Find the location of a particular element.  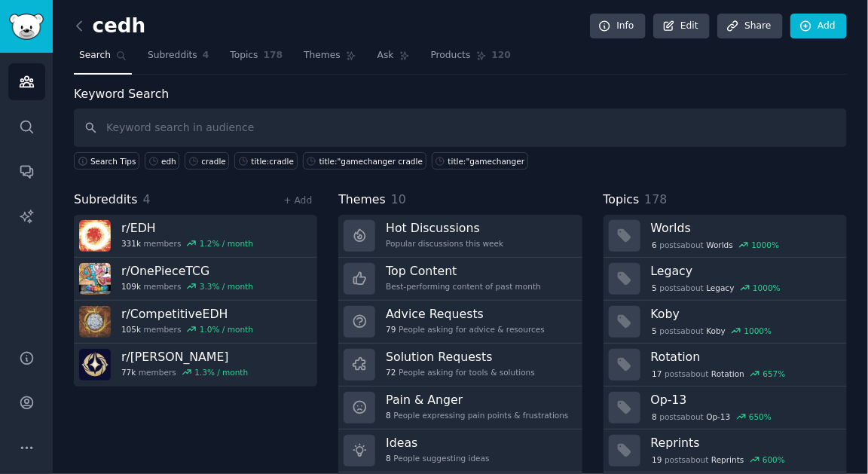

div: People expressing pain points & frustrations is located at coordinates (477, 415).